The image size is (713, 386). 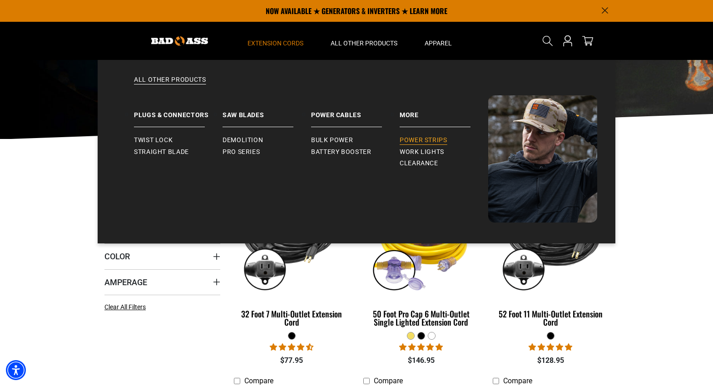 I want to click on summary: Search, so click(x=548, y=41).